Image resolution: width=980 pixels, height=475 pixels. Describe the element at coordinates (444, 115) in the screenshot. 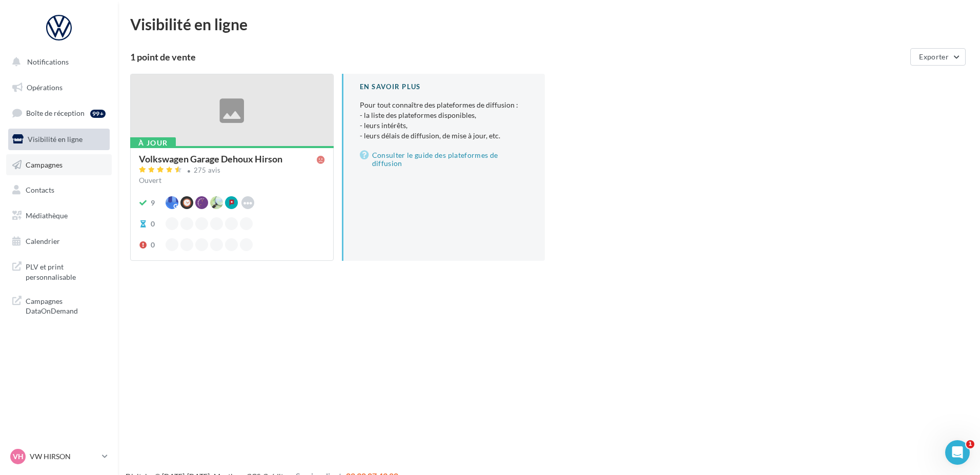

I see `li: - la liste des plateformes disponibles,` at that location.